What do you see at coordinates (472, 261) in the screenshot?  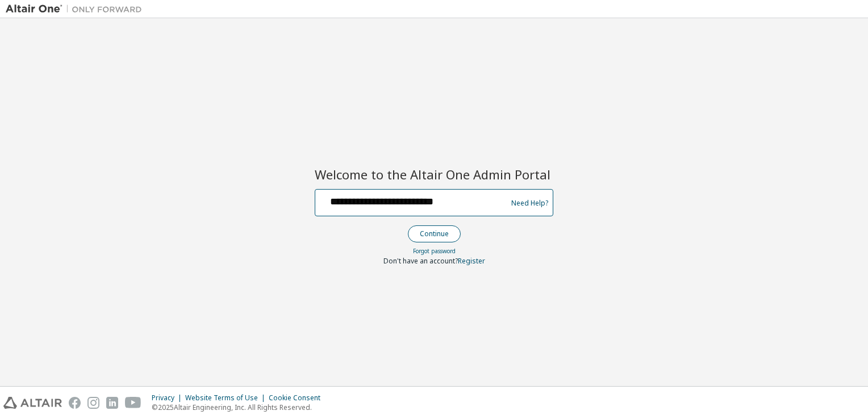 I see `a: Register` at bounding box center [472, 261].